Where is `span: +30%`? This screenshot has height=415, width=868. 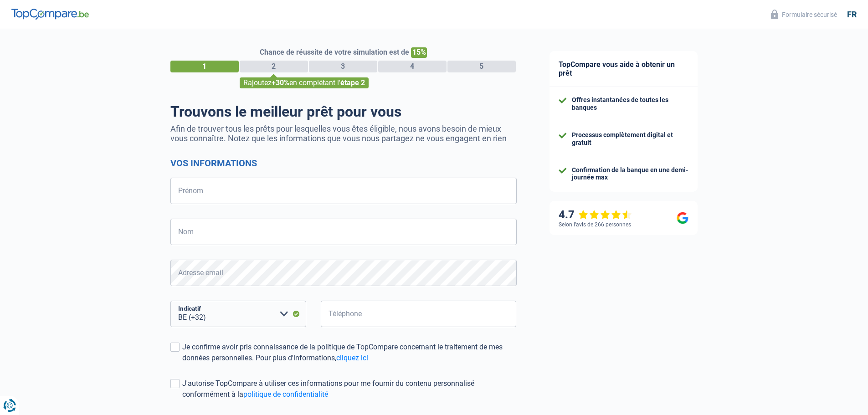
span: +30% is located at coordinates (280, 82).